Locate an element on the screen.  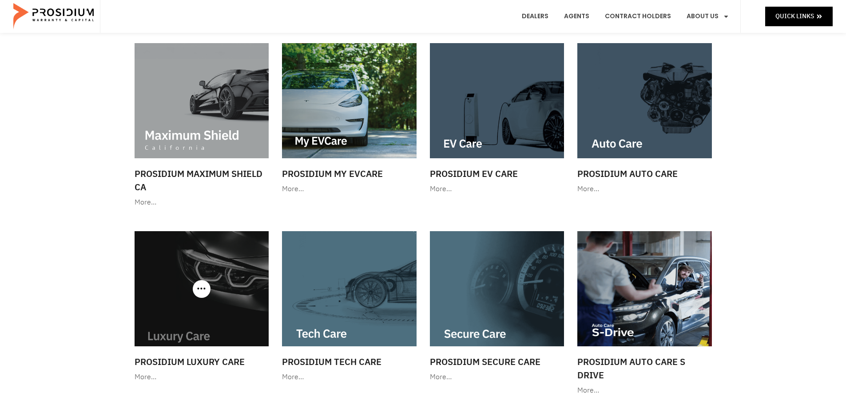
a: Prosidium Maximum Shield CA More… is located at coordinates (202, 126).